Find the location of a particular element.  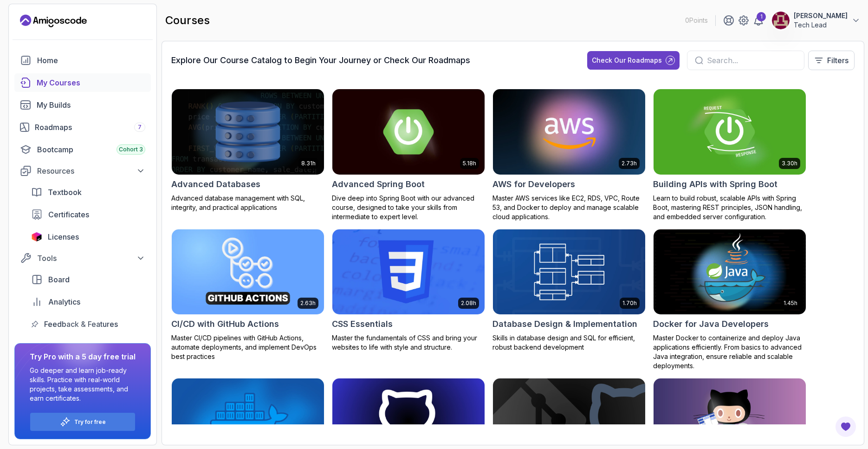

p: Filters is located at coordinates (838, 60).